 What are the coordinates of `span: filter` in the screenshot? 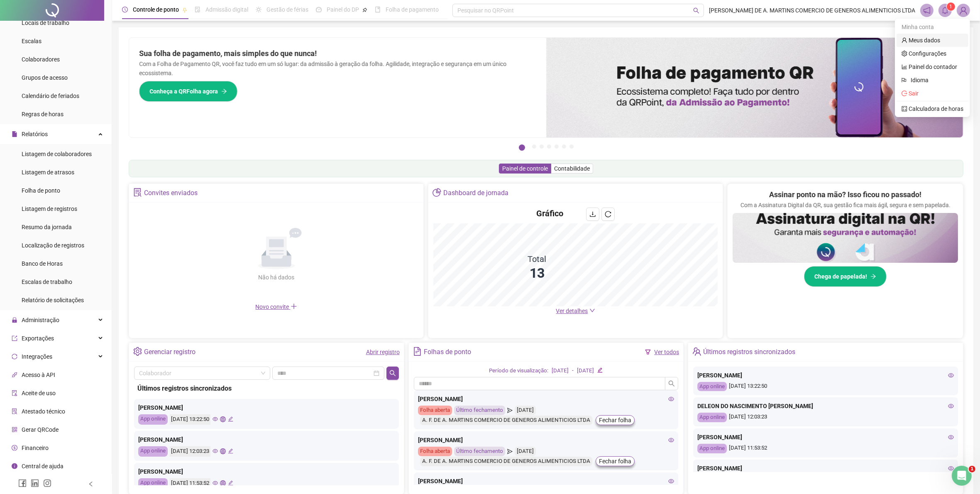 It's located at (648, 352).